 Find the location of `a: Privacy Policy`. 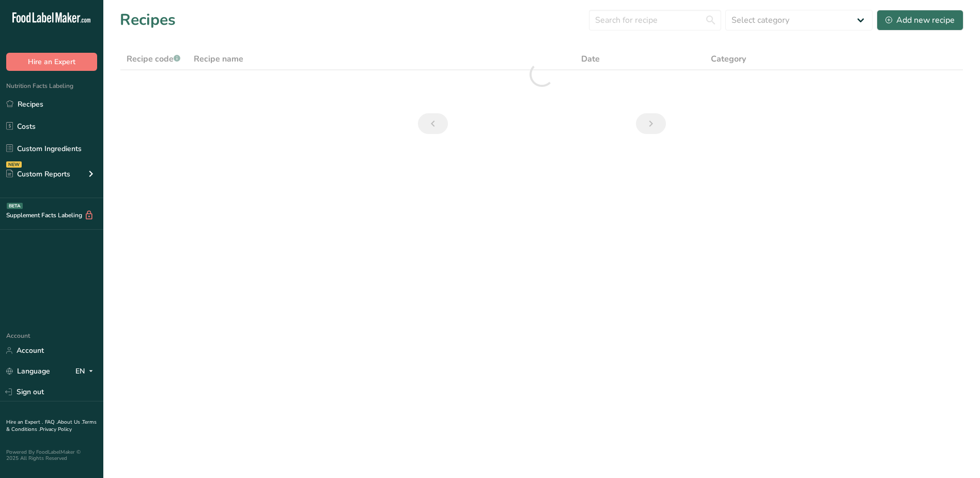

a: Privacy Policy is located at coordinates (56, 429).